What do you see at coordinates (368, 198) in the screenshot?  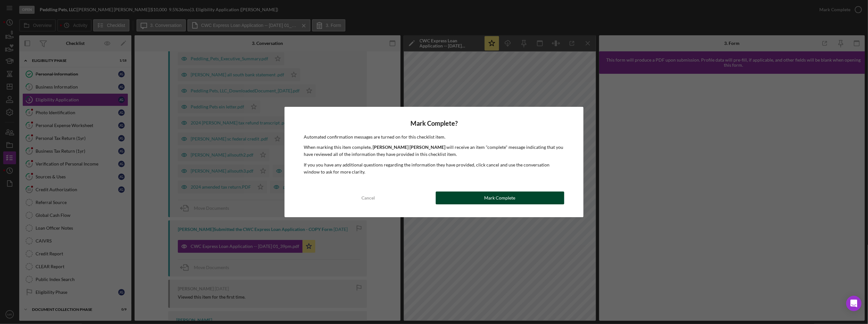 I see `div: Cancel` at bounding box center [368, 198].